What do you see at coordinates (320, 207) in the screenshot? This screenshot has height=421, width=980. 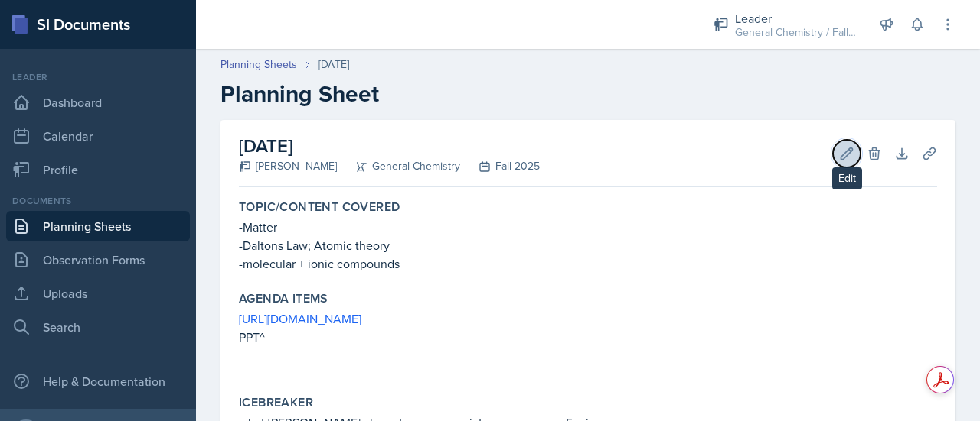 I see `label: Topic/Content Covered` at bounding box center [320, 207].